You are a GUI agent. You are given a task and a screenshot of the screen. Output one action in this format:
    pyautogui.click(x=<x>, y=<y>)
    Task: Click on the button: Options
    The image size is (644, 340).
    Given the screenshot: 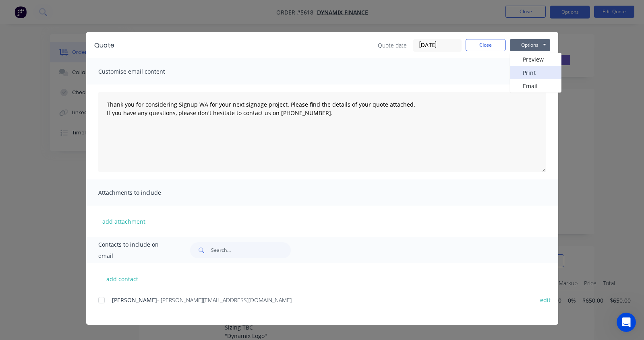 What is the action you would take?
    pyautogui.click(x=530, y=45)
    